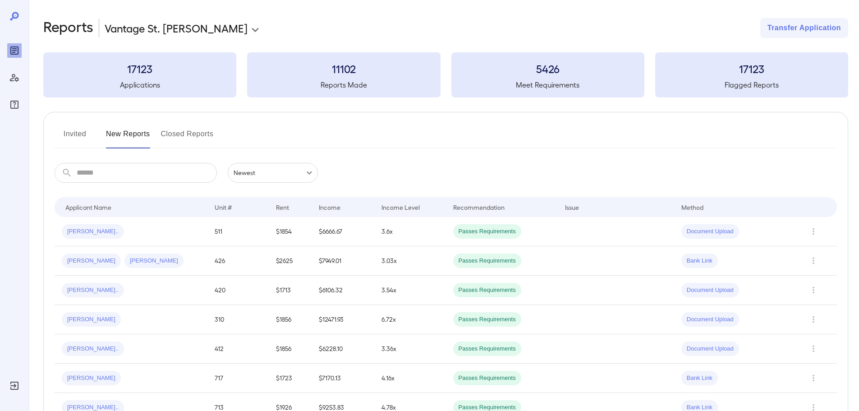 The height and width of the screenshot is (411, 859). What do you see at coordinates (479, 207) in the screenshot?
I see `div: Recommendation` at bounding box center [479, 207].